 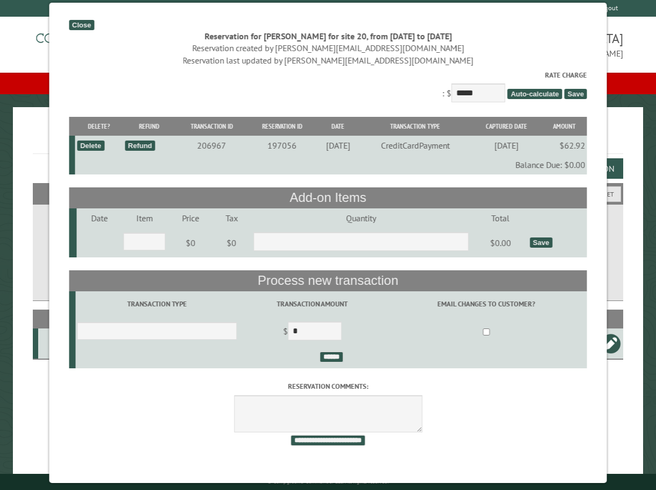 What do you see at coordinates (565, 126) in the screenshot?
I see `th: Amount` at bounding box center [565, 126].